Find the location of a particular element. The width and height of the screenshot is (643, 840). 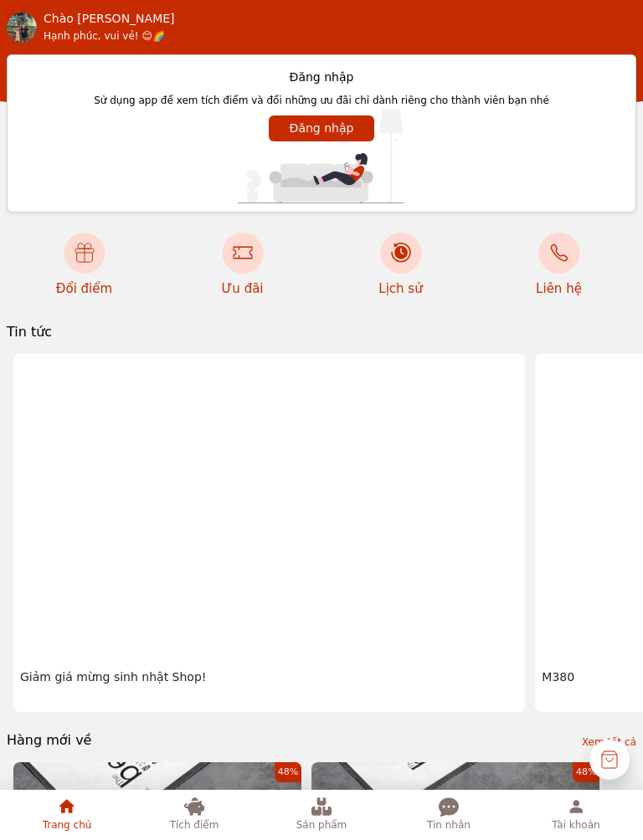

div: Đổi điểm is located at coordinates (83, 289).